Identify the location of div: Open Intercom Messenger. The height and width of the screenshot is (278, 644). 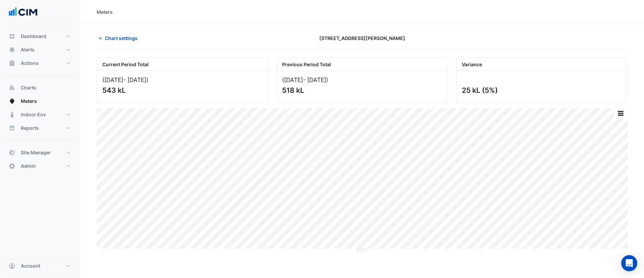
(629, 263).